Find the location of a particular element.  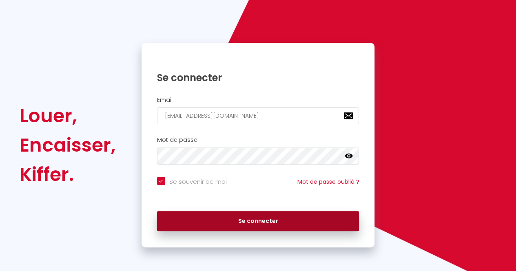

input: Ton Email is located at coordinates (258, 116).